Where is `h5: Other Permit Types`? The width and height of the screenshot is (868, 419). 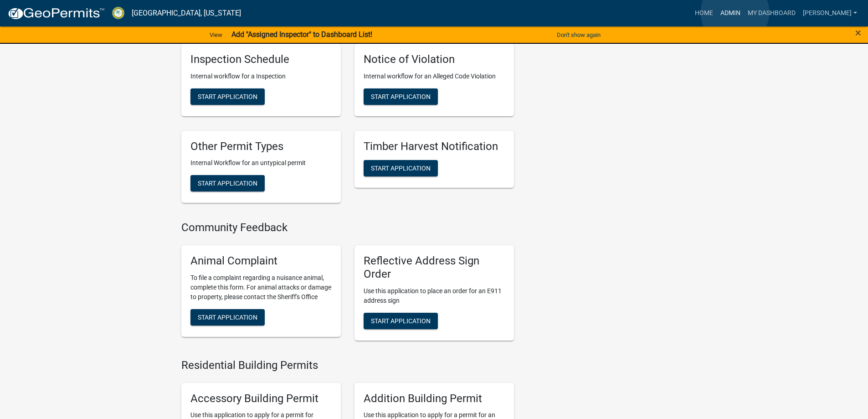
h5: Other Permit Types is located at coordinates (261, 147).